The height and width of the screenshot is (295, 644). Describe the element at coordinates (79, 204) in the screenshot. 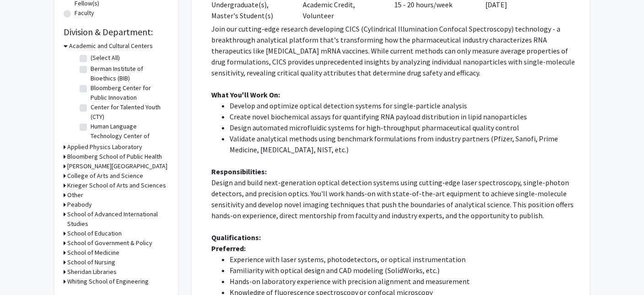

I see `h3: Peabody` at that location.